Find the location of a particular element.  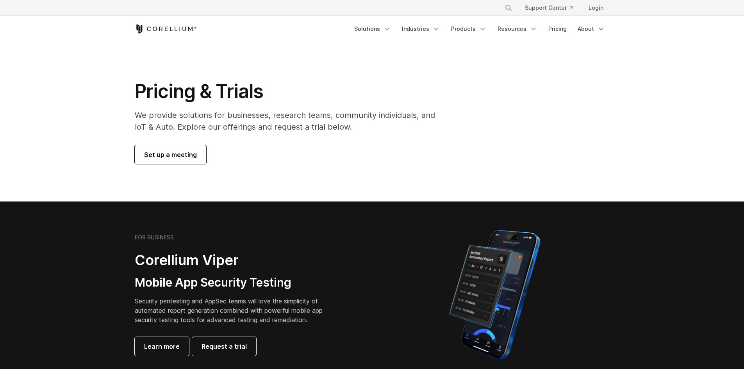

h3: Mobile App Security Testing is located at coordinates (235, 283).